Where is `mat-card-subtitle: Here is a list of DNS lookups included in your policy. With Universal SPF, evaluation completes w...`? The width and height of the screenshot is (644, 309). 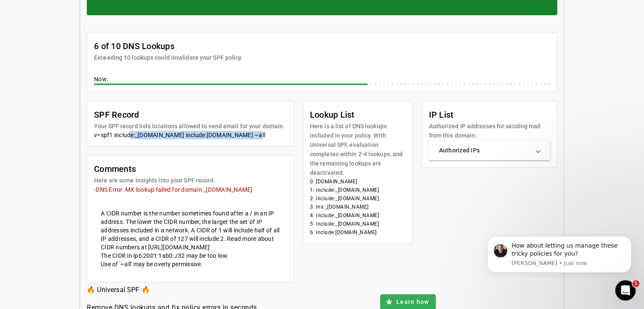 mat-card-subtitle: Here is a list of DNS lookups included in your policy. With Universal SPF, evaluation completes w... is located at coordinates (358, 150).